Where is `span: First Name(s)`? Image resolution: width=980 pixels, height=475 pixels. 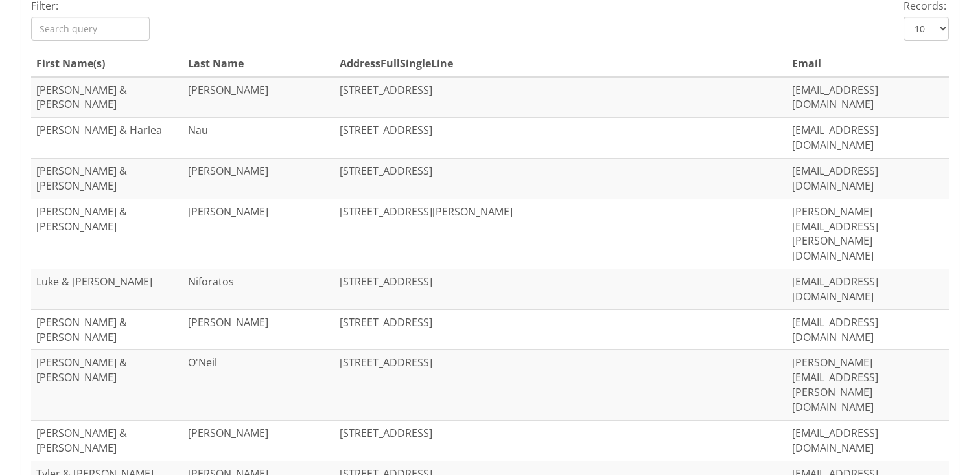 span: First Name(s) is located at coordinates (71, 63).